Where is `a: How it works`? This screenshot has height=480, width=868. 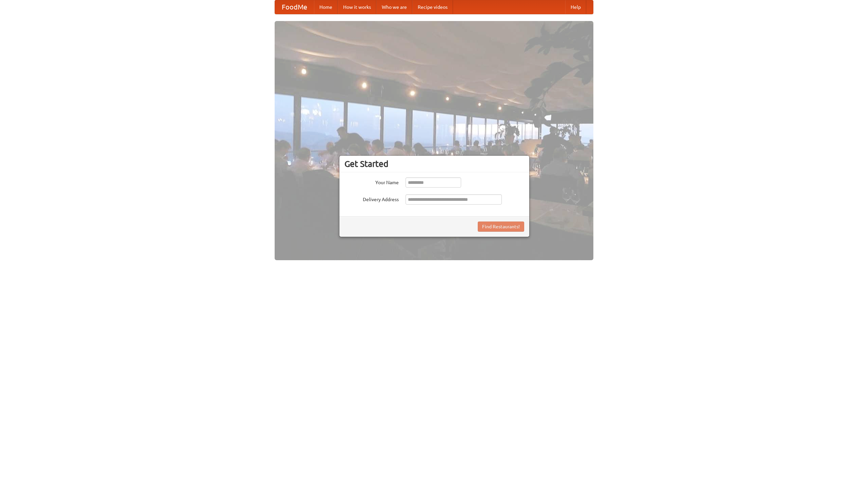
a: How it works is located at coordinates (357, 7).